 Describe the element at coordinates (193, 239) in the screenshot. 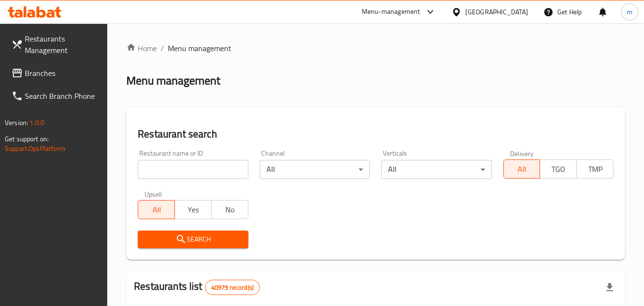

I see `button: Search` at that location.